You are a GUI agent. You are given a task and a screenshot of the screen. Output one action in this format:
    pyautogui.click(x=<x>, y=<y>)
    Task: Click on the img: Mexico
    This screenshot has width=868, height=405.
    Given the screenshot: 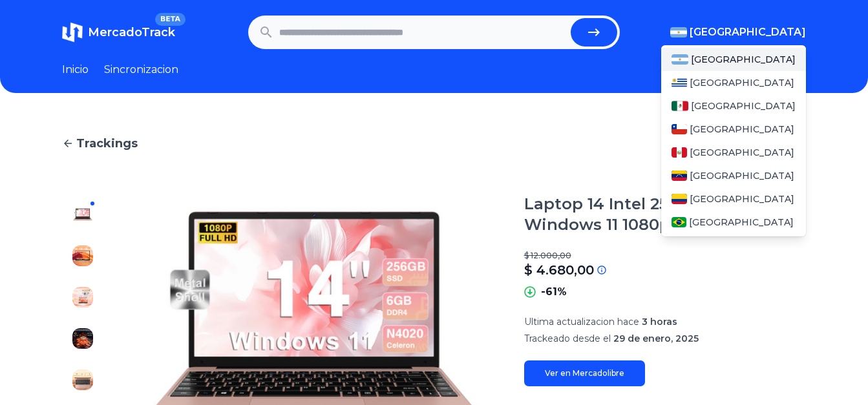 What is the action you would take?
    pyautogui.click(x=680, y=106)
    